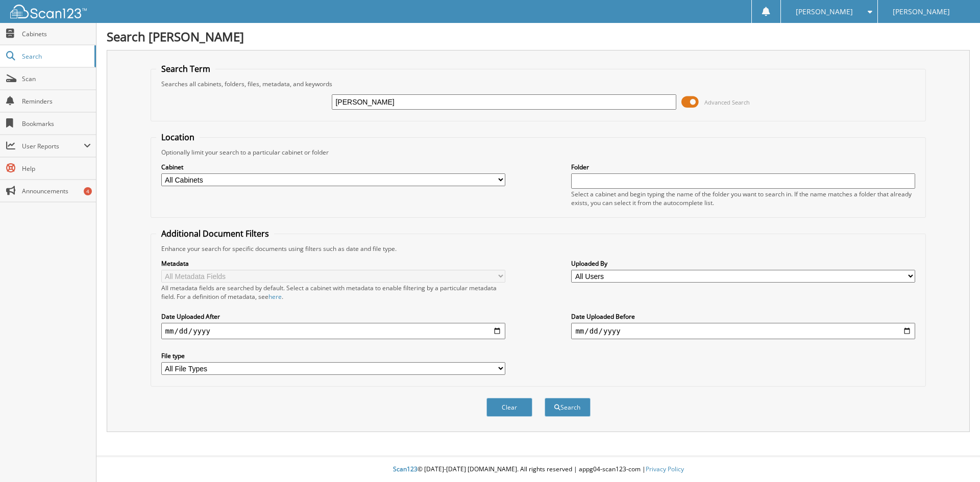 The image size is (980, 482). Describe the element at coordinates (743, 263) in the screenshot. I see `label: Uploaded By` at that location.